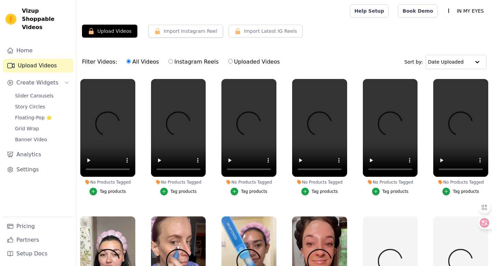 The image size is (492, 266). What do you see at coordinates (11, 19) in the screenshot?
I see `img: Vizup` at bounding box center [11, 19].